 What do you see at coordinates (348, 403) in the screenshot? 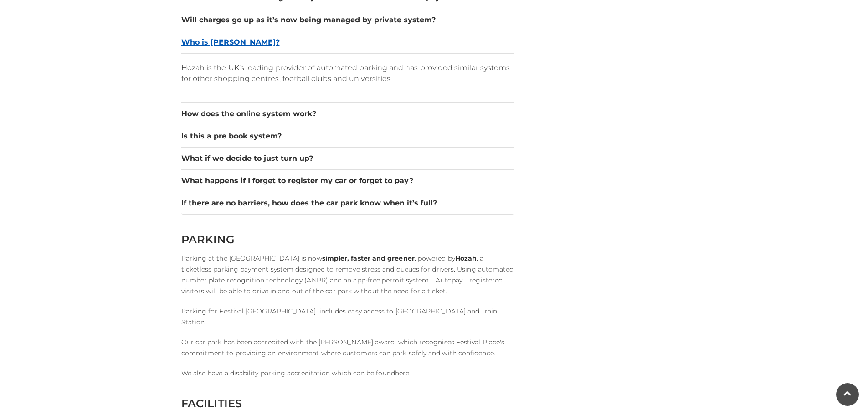
I see `h2: FACILITIES` at bounding box center [348, 403].